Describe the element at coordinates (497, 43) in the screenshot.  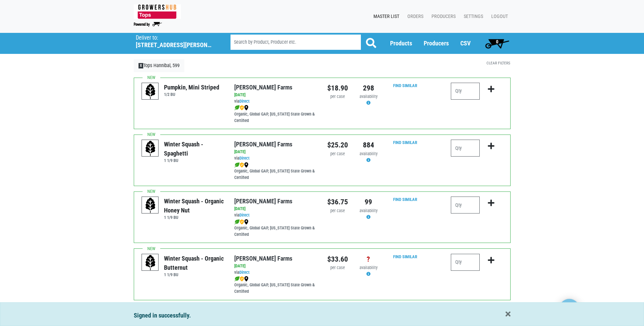
I see `a: 0` at that location.